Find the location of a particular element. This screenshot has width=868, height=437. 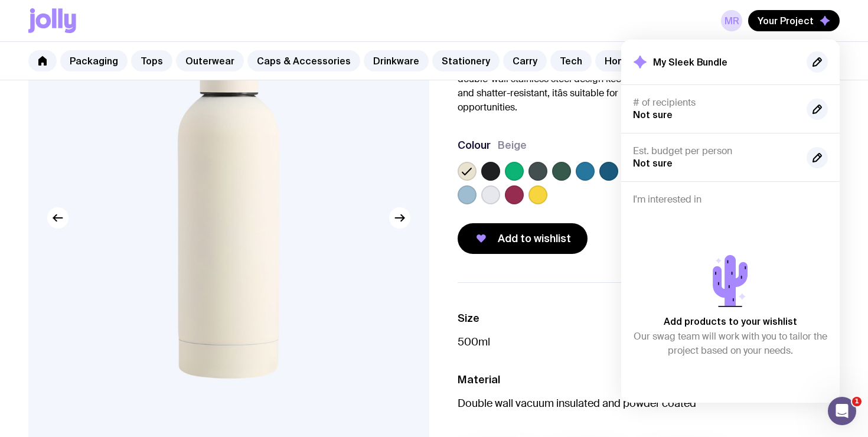

span: Beige is located at coordinates (512, 145).